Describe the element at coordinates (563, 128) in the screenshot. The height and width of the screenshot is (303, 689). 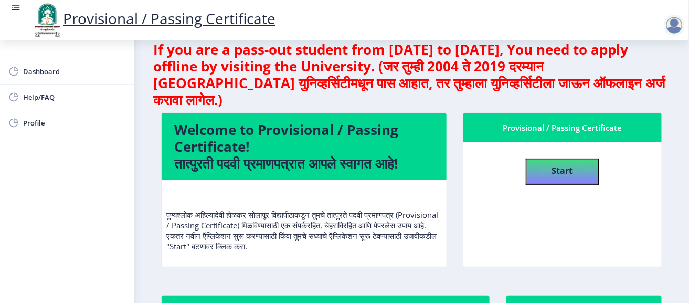
I see `div: Provisional / Passing Certificate` at that location.